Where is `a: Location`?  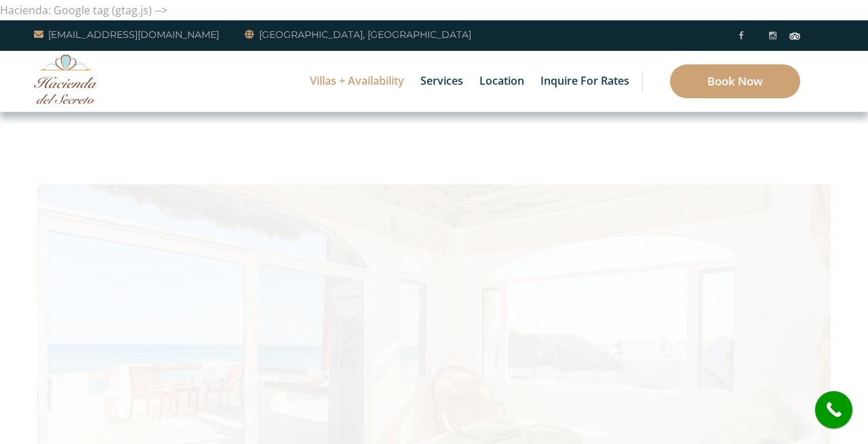
a: Location is located at coordinates (502, 81).